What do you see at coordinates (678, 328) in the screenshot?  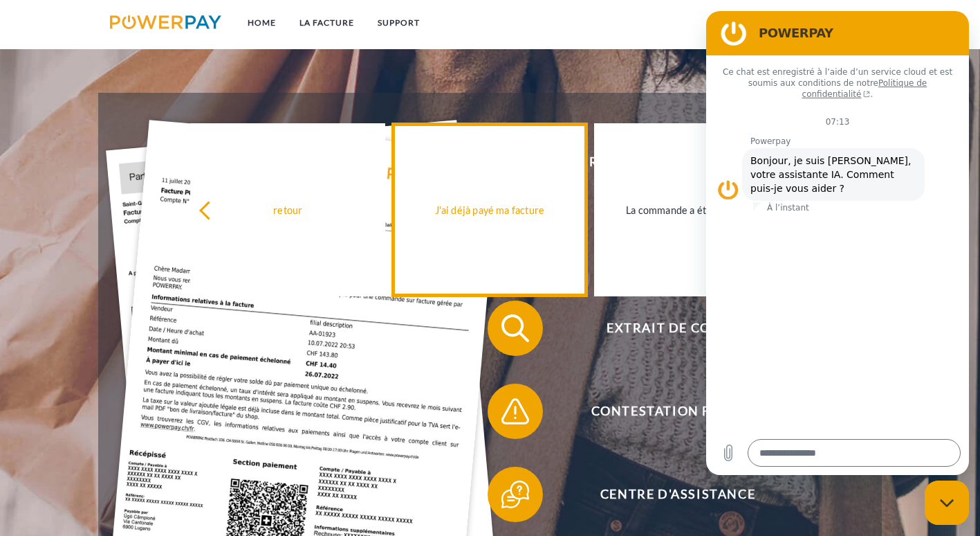 I see `span: Extrait de compte` at bounding box center [678, 328].